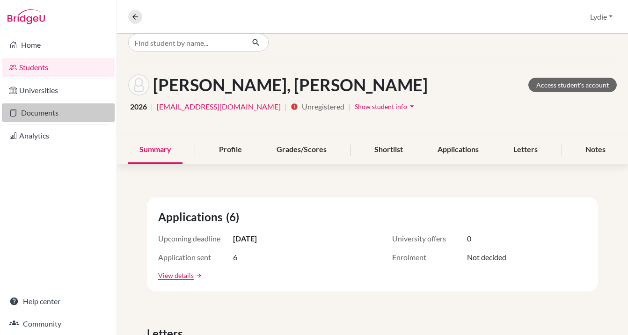 The height and width of the screenshot is (335, 628). What do you see at coordinates (186, 43) in the screenshot?
I see `input: Find student by name...` at bounding box center [186, 43].